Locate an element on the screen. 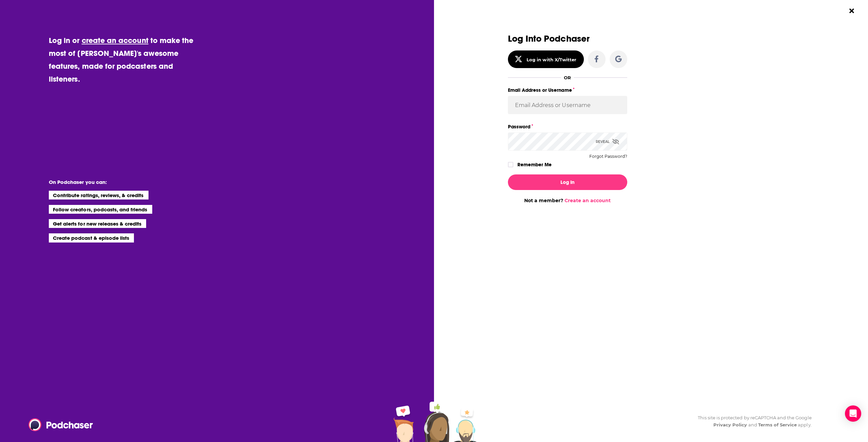 This screenshot has height=442, width=868. div: Log in with X/Twitter is located at coordinates (551, 59).